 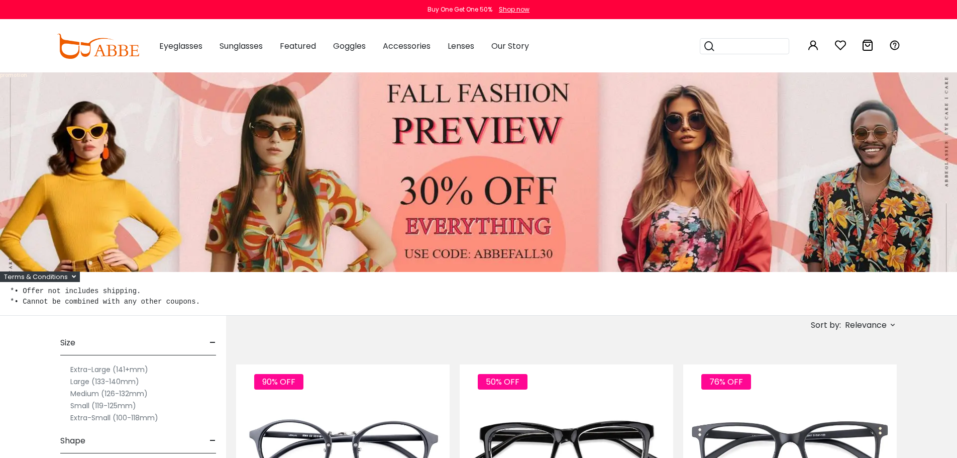 I want to click on pre: *• Offer not includes shipping. *• Cannot be combined with any other coupons., so click(x=478, y=297).